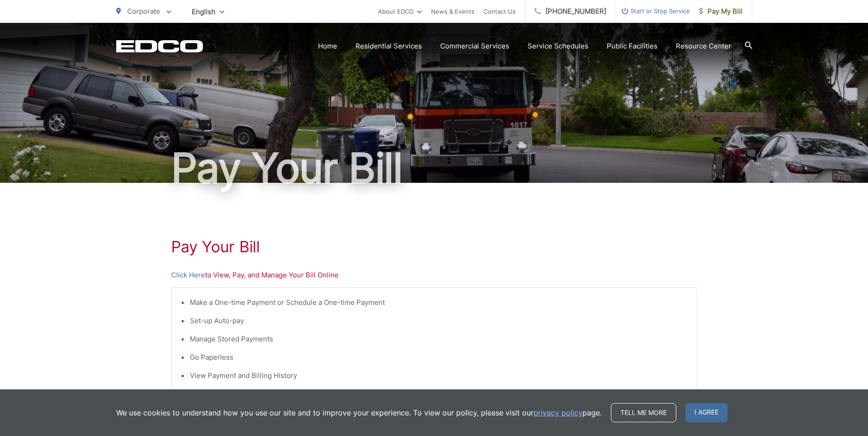  What do you see at coordinates (435, 275) in the screenshot?
I see `p: to View, Pay, and Manage Your Bill Online` at bounding box center [435, 275].